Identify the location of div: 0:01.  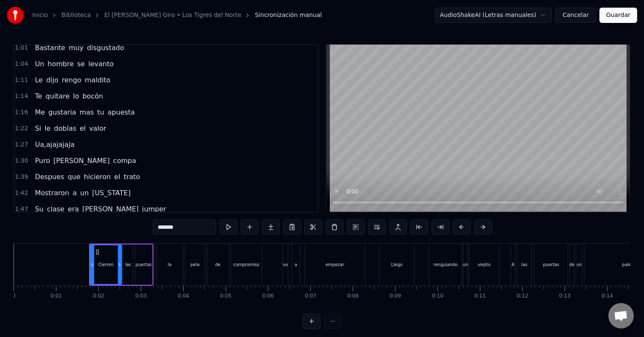
(56, 296).